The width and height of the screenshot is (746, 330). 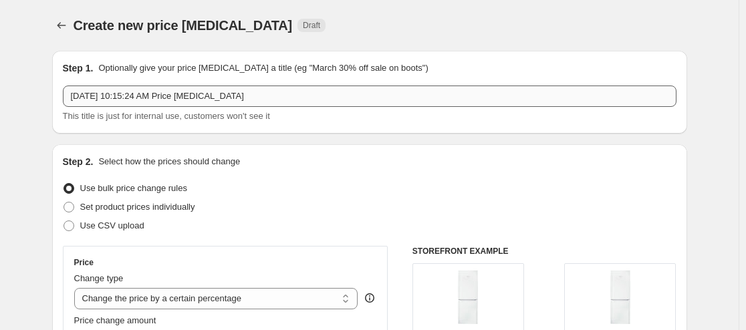 What do you see at coordinates (99, 278) in the screenshot?
I see `span: Change type` at bounding box center [99, 278].